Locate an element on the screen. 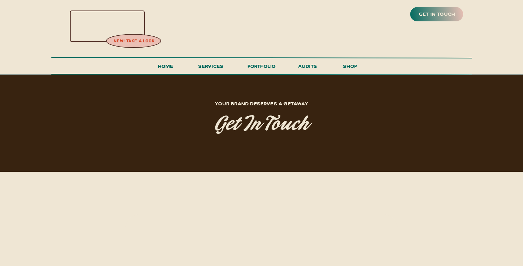 This screenshot has width=523, height=266. a: portfolio is located at coordinates (261, 68).